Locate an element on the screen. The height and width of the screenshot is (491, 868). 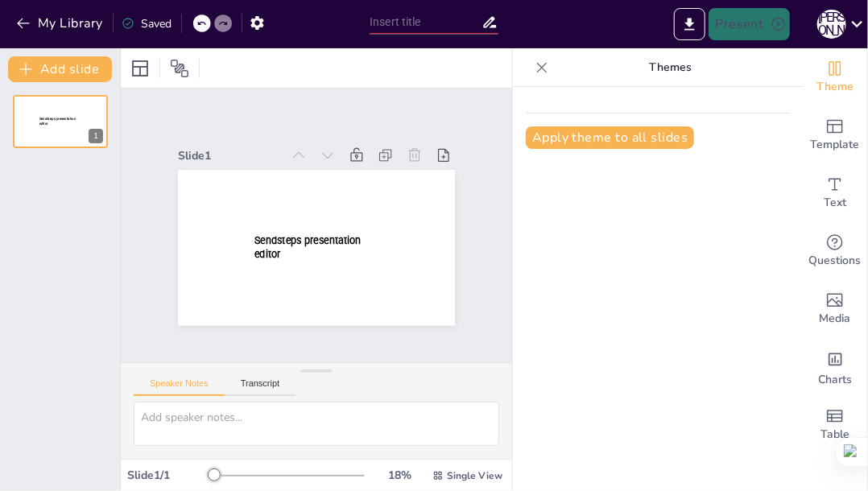
span: Position is located at coordinates (180, 68).